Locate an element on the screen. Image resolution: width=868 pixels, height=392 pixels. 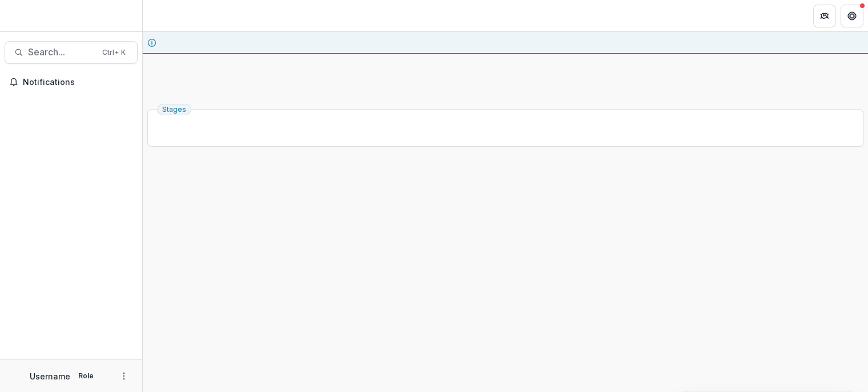
div: Ctrl + K is located at coordinates (114, 53).